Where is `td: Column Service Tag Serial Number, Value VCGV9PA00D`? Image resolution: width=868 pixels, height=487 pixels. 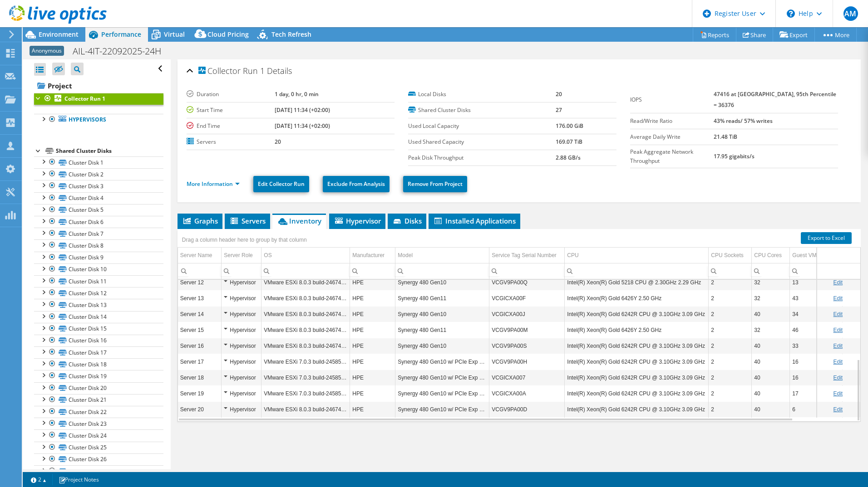
td: Column Service Tag Serial Number, Value VCGV9PA00D is located at coordinates (527, 409).